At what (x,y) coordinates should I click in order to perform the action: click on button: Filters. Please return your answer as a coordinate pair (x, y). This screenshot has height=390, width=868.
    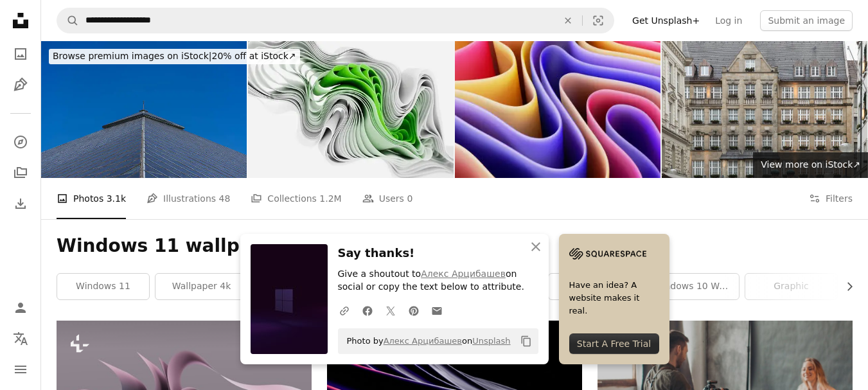
    Looking at the image, I should click on (831, 199).